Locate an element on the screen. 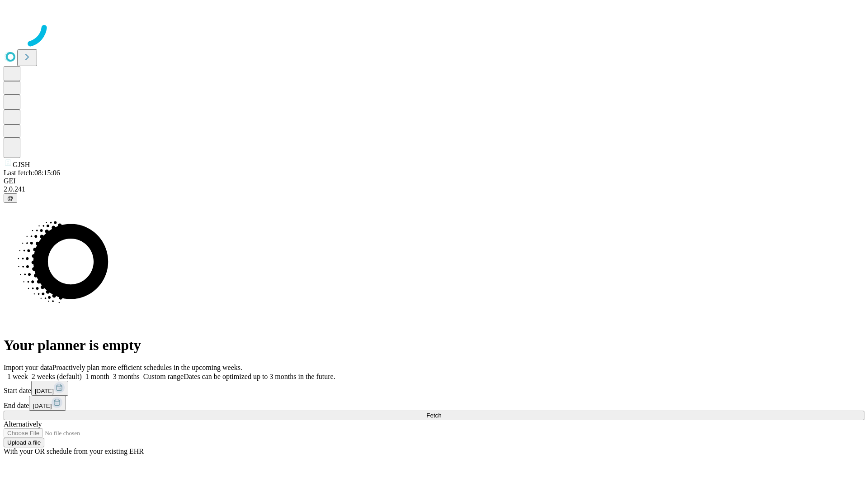 This screenshot has height=489, width=868. div: GEI is located at coordinates (434, 181).